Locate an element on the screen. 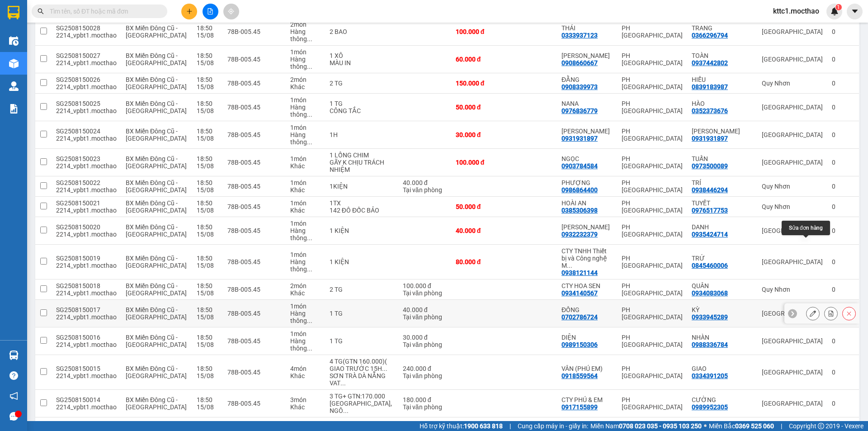 The image size is (868, 431). div: 0918559564 is located at coordinates (580, 375).